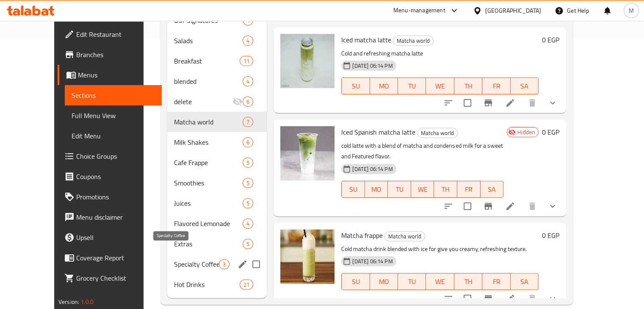  I want to click on span: M, so click(631, 10).